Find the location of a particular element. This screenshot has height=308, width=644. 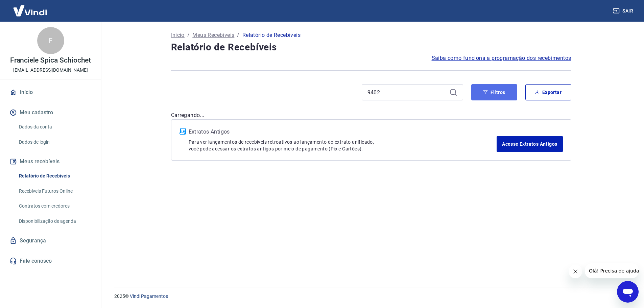

p: Meus Recebíveis is located at coordinates (214, 36).